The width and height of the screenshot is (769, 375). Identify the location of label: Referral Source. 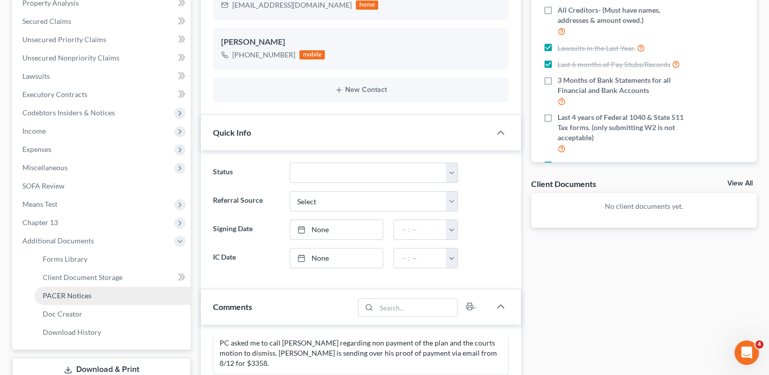
(246, 201).